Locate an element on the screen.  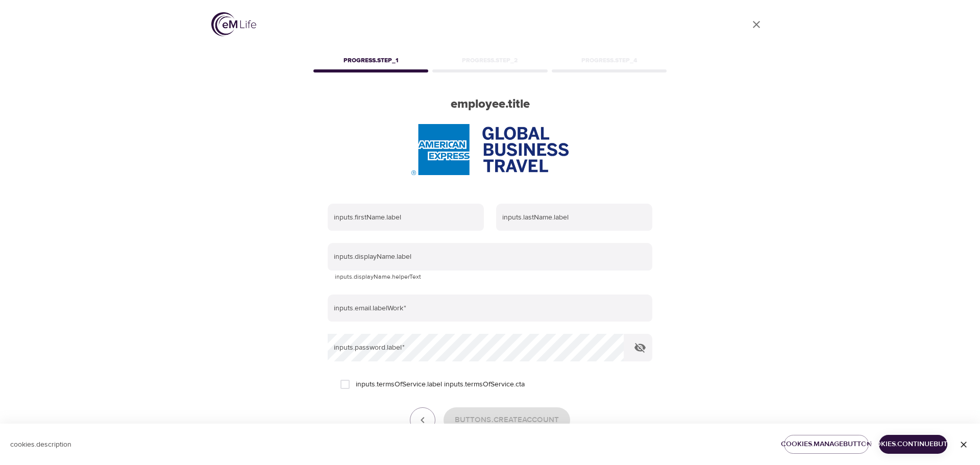
span: inputs.termsOfService.label is located at coordinates (440, 384).